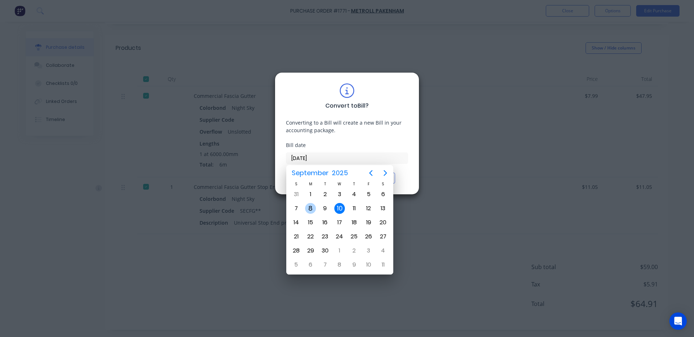  I want to click on div: Converting to a Bill will create a new Bill in your accounting package., so click(347, 126).